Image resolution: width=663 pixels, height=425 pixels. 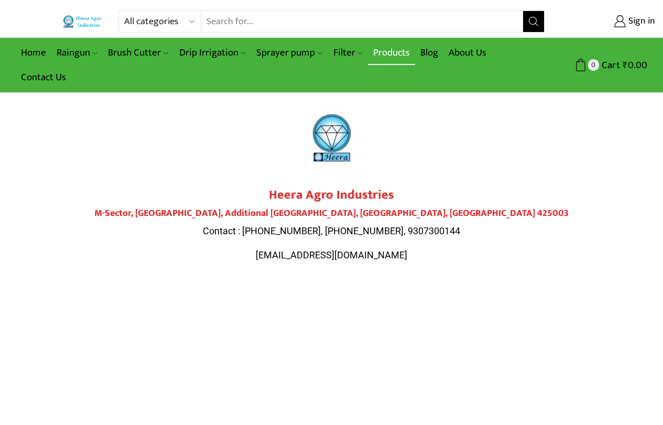 I want to click on a: Sign in, so click(x=608, y=21).